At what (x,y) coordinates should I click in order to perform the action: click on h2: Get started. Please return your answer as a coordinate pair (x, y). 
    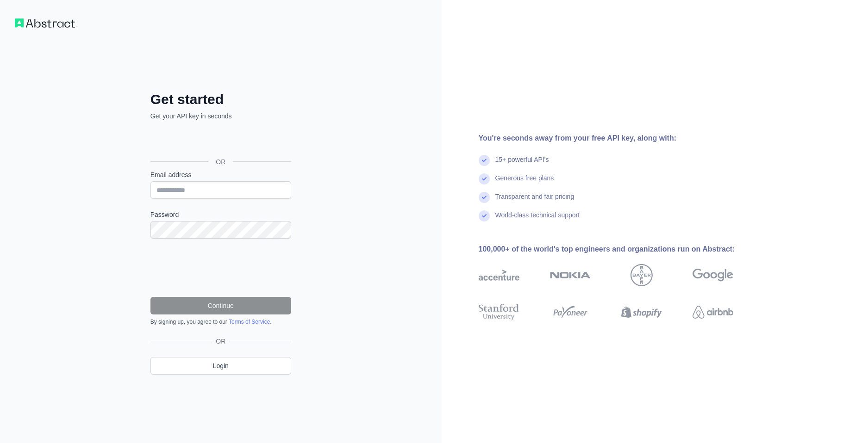
    Looking at the image, I should click on (221, 99).